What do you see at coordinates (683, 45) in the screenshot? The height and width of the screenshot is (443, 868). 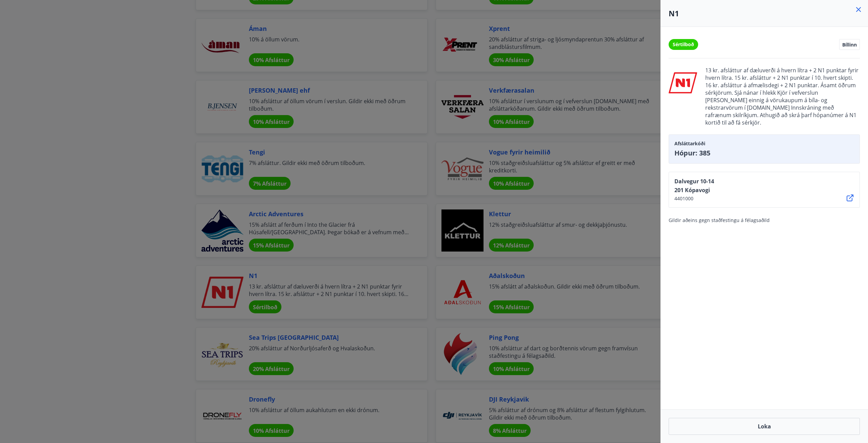 I see `span: Sértilboð` at bounding box center [683, 45].